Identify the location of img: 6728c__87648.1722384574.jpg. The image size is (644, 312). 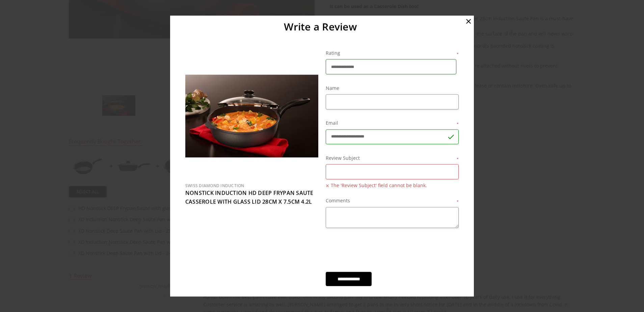
(252, 116).